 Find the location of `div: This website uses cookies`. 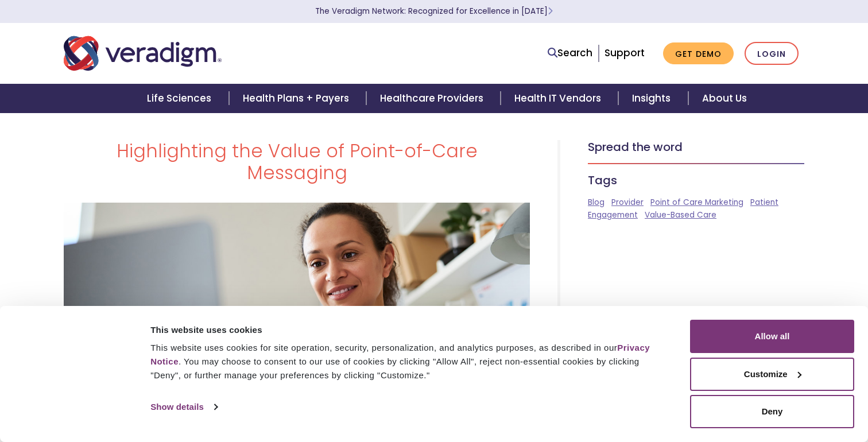

div: This website uses cookies is located at coordinates (407, 330).